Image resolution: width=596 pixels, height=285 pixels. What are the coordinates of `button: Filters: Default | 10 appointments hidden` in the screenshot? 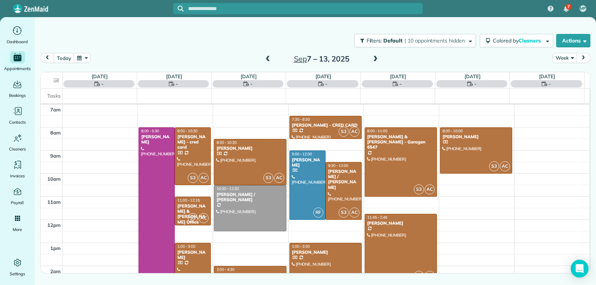 It's located at (415, 41).